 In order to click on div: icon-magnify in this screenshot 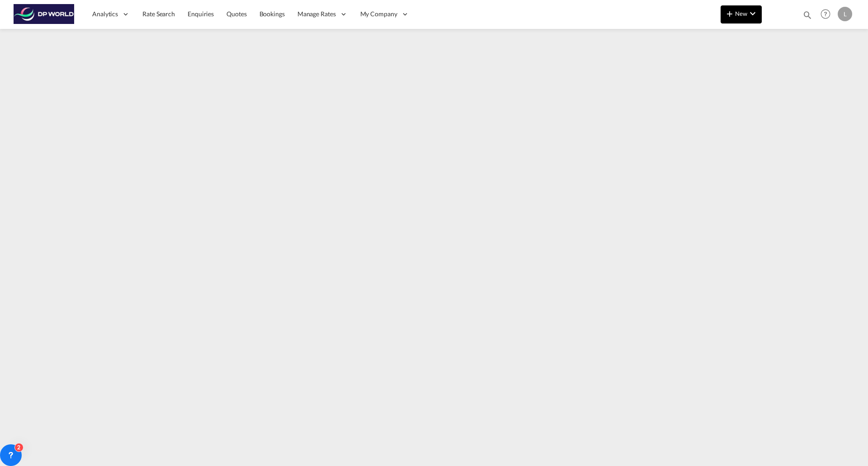, I will do `click(808, 17)`.